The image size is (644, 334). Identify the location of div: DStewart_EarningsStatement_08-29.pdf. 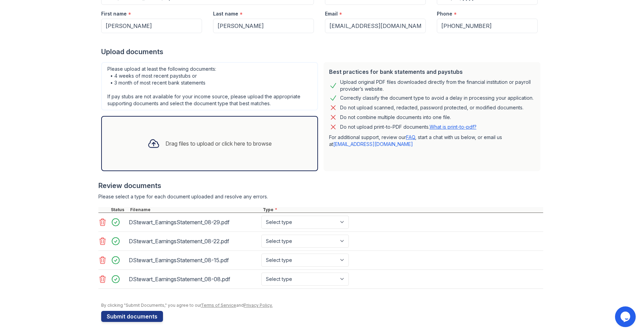
(193, 222).